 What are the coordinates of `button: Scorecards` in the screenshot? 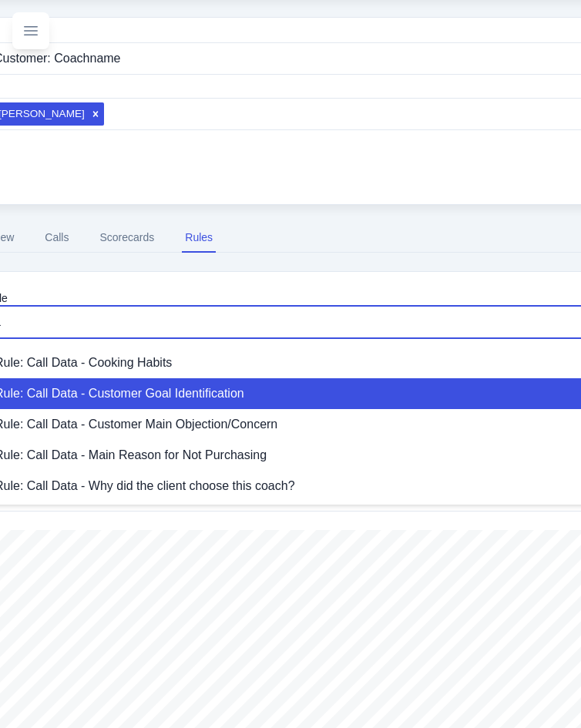 It's located at (126, 238).